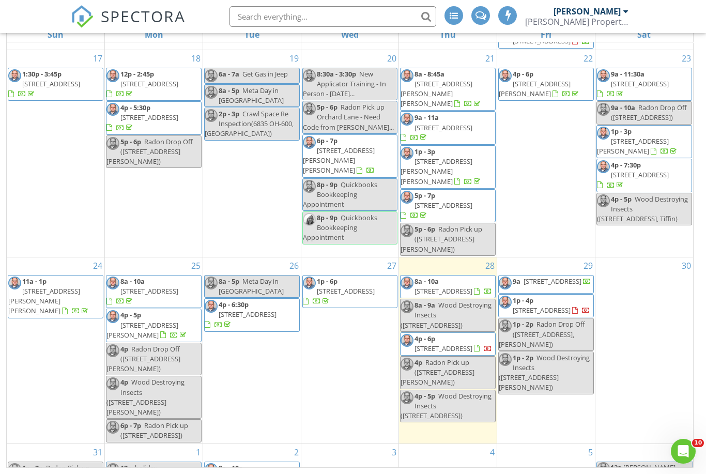  I want to click on td: Go to August 17, 2025, so click(56, 153).